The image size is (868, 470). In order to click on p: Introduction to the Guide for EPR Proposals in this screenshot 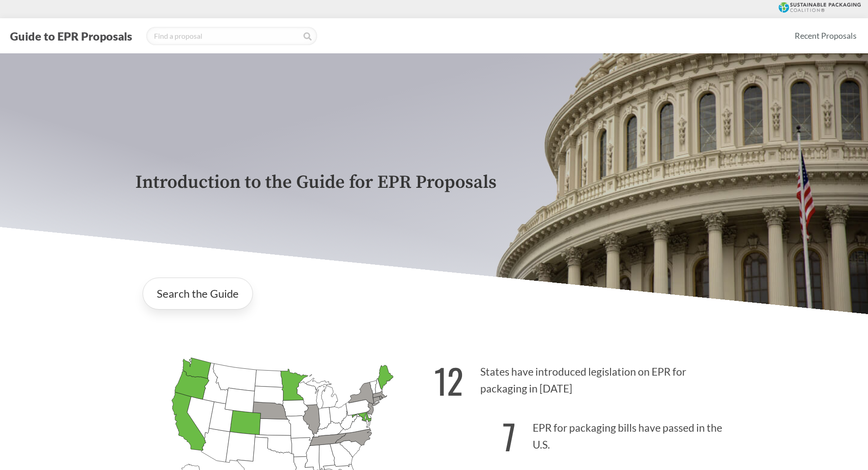, I will do `click(434, 183)`.